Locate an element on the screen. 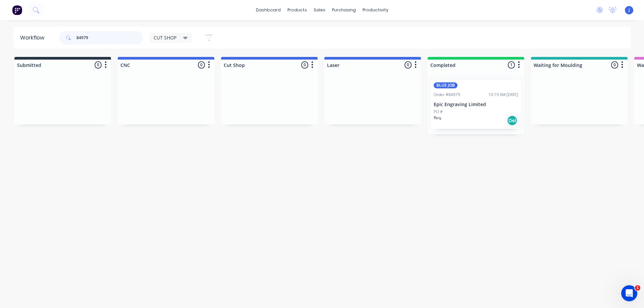 The image size is (644, 308). input: Search for orders... is located at coordinates (110, 38).